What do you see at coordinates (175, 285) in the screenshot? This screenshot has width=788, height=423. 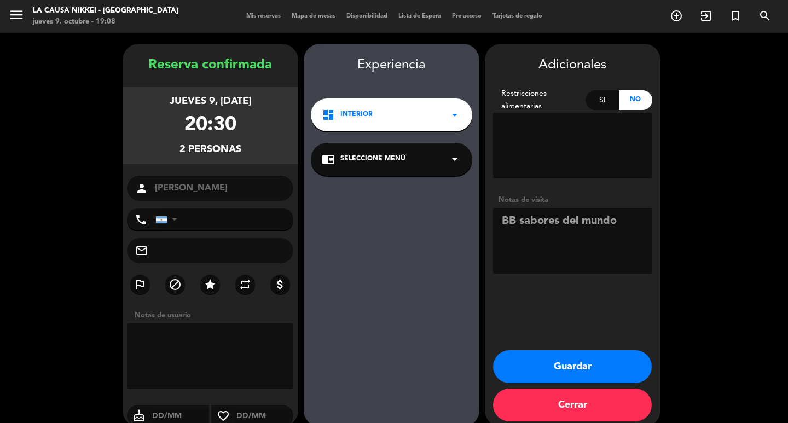 I see `i: block` at bounding box center [175, 285].